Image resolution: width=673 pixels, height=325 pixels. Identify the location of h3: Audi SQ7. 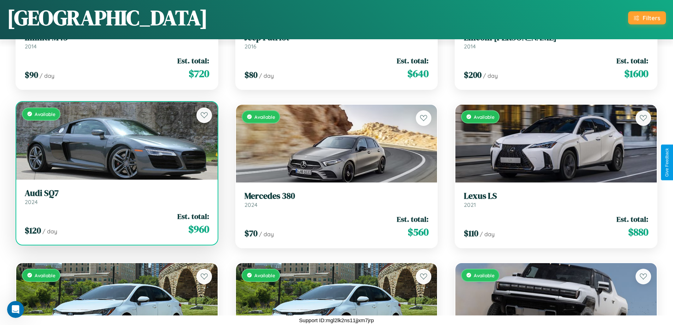
(117, 193).